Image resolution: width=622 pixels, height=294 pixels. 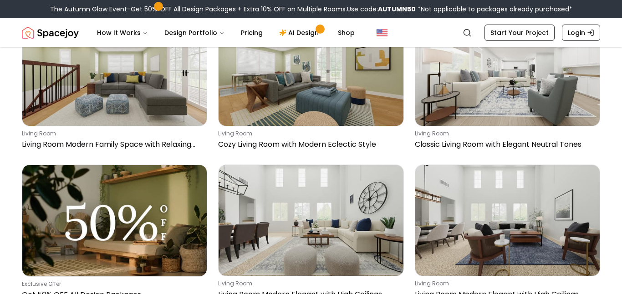 I want to click on img: United States, so click(x=382, y=33).